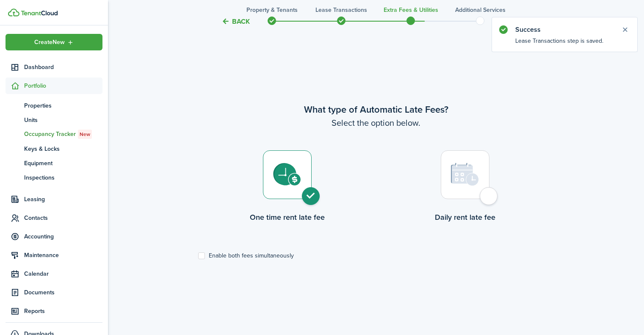 The width and height of the screenshot is (644, 335). What do you see at coordinates (341, 10) in the screenshot?
I see `h3: Lease Transactions` at bounding box center [341, 10].